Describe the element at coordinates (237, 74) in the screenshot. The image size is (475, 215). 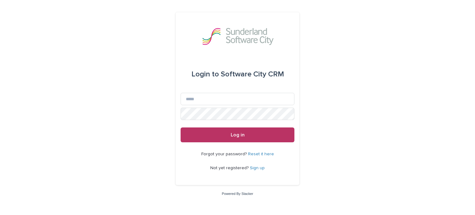
I see `div: Software City CRM` at that location.